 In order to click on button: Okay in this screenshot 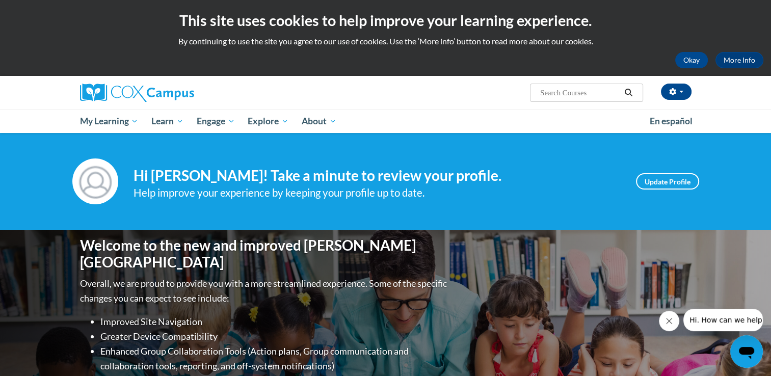, I will do `click(692, 60)`.